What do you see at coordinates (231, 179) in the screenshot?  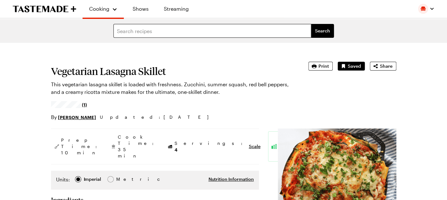 I see `span: Nutrition Information` at bounding box center [231, 179].